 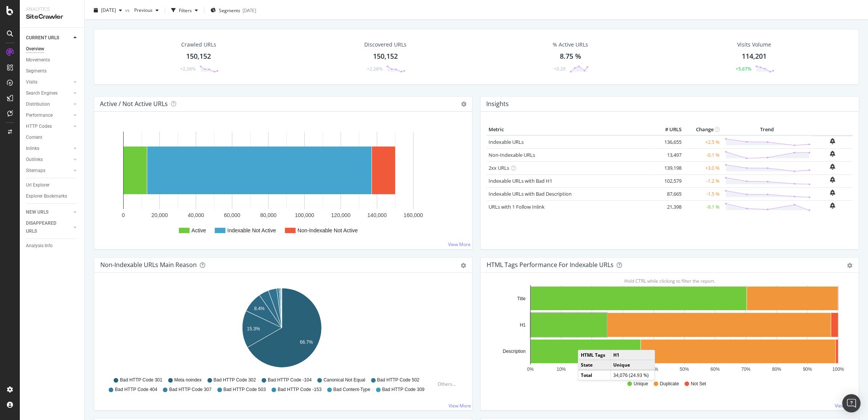 I want to click on text: 100%, so click(x=838, y=369).